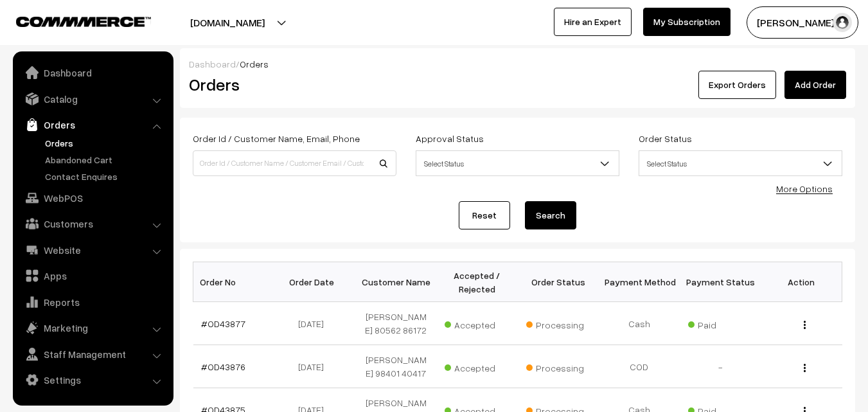 This screenshot has height=412, width=868. I want to click on input: Order Id / Customer Name / Customer Email / Customer Phone, so click(295, 163).